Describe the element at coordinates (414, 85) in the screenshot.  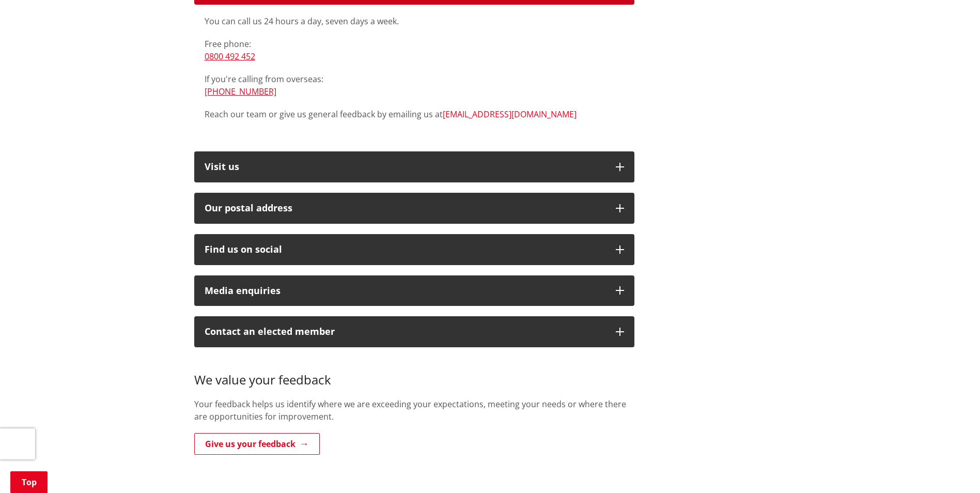
I see `p: If you're calling from overseas:` at that location.